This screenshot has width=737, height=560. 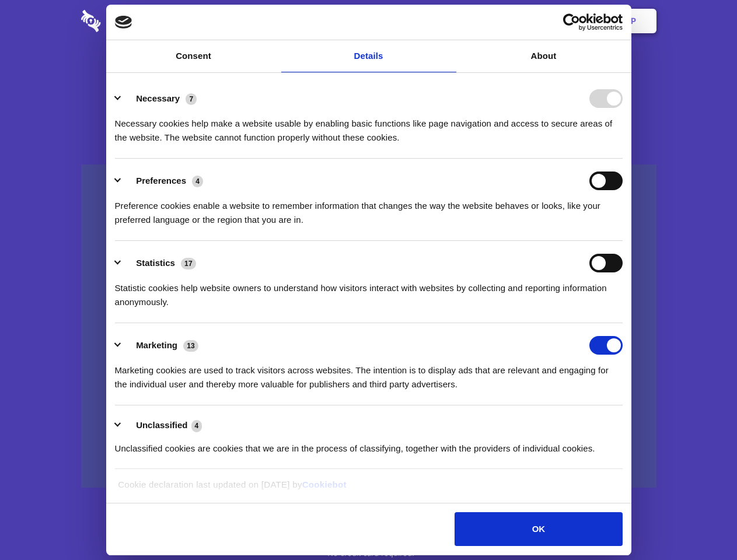 I want to click on label: Marketing, so click(x=156, y=345).